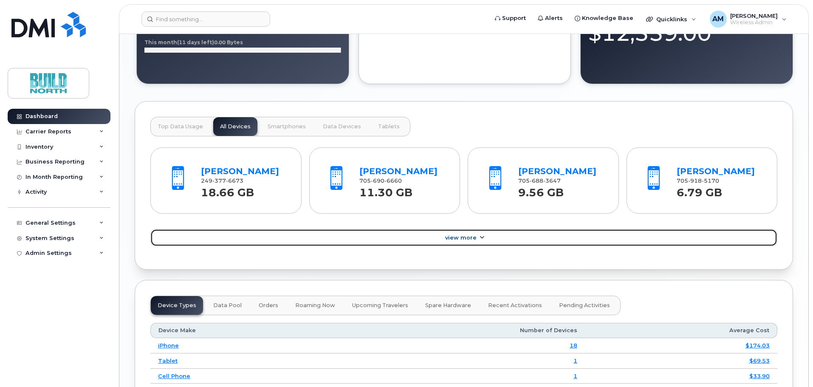 The height and width of the screenshot is (387, 813). I want to click on tspan: 0.00 Bytes, so click(229, 42).